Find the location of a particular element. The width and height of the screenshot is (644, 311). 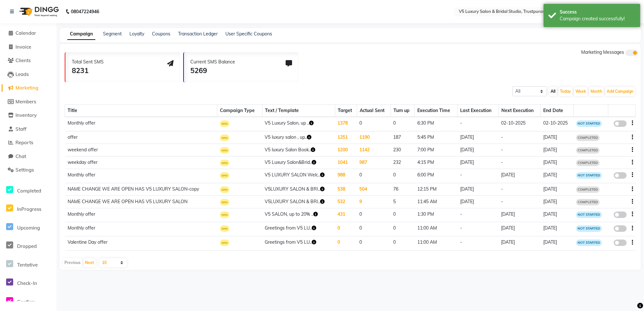

button: Week is located at coordinates (580, 91).